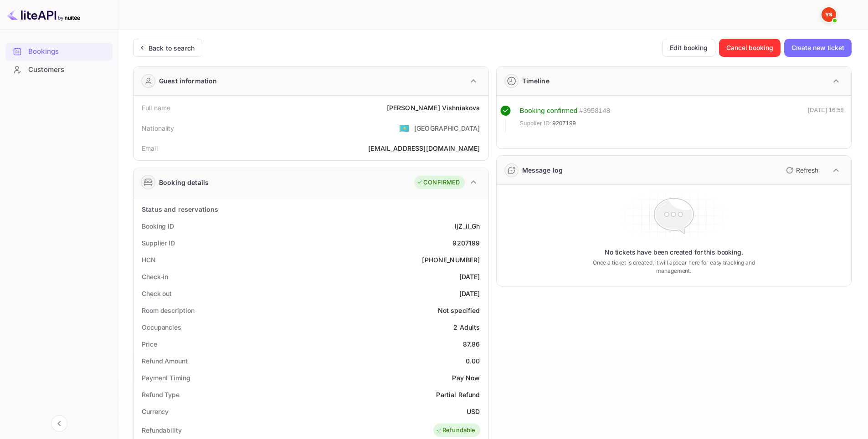  Describe the element at coordinates (156, 107) in the screenshot. I see `div: Full name` at that location.